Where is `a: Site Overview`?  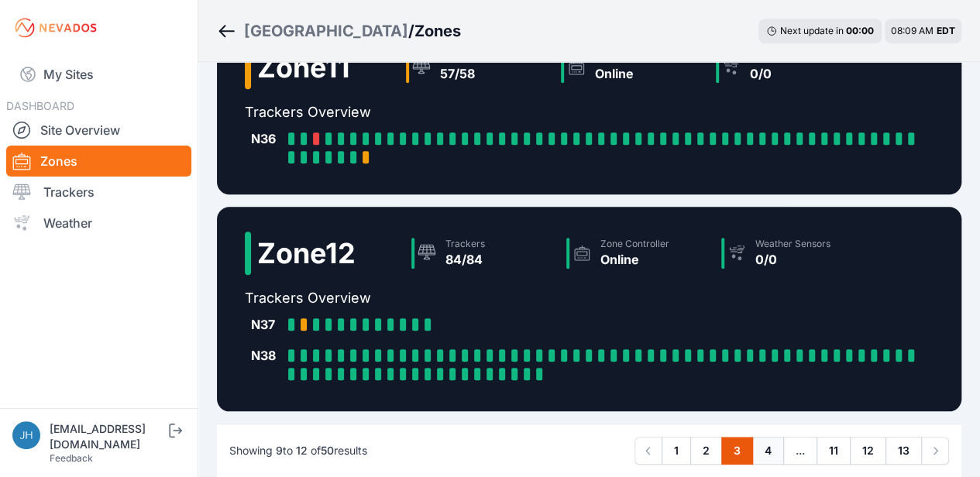
a: Site Overview is located at coordinates (98, 130).